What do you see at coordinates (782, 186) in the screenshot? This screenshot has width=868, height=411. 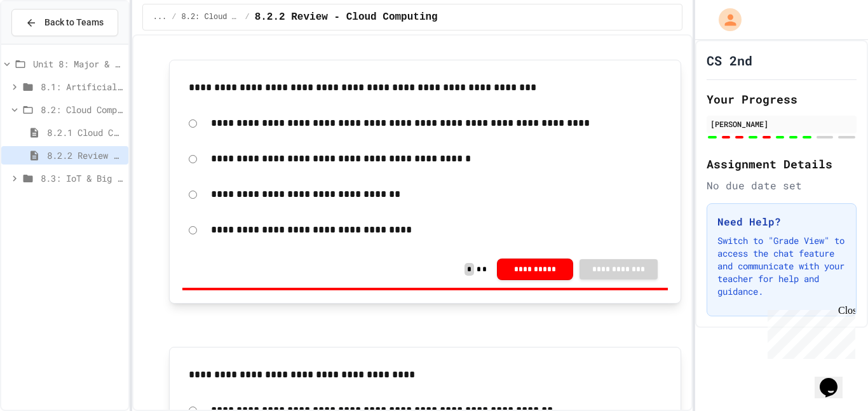 I see `div: No due date set` at bounding box center [782, 186].